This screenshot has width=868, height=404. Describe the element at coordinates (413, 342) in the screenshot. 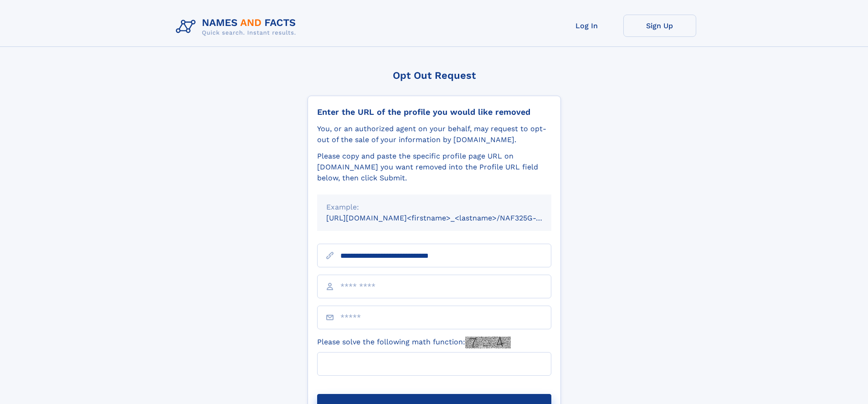

I see `label: Please solve the following math function:` at that location.